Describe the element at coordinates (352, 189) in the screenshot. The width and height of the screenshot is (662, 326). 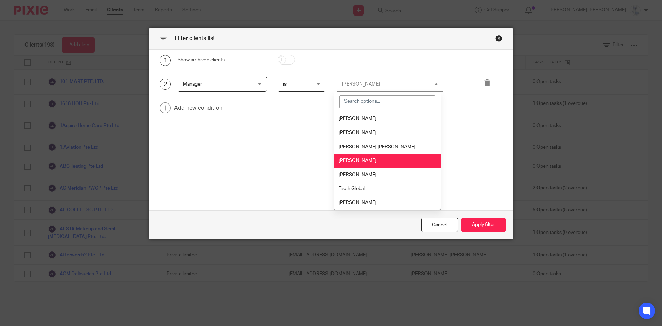
I see `span: Tisch Global` at that location.